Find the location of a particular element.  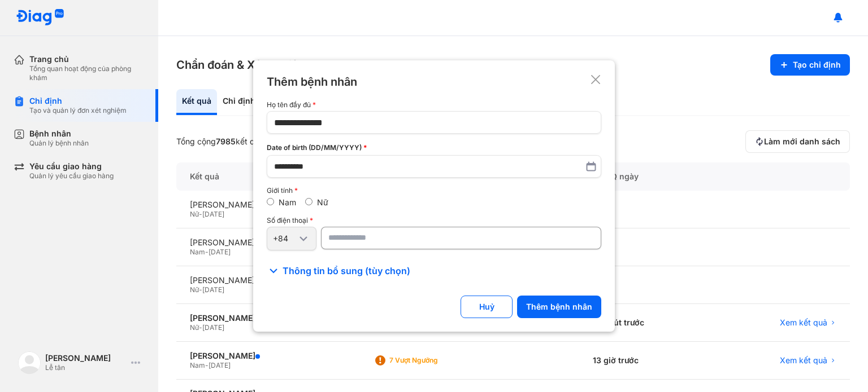

div: Date of birth (DD/MM/YYYY) is located at coordinates (434, 148).